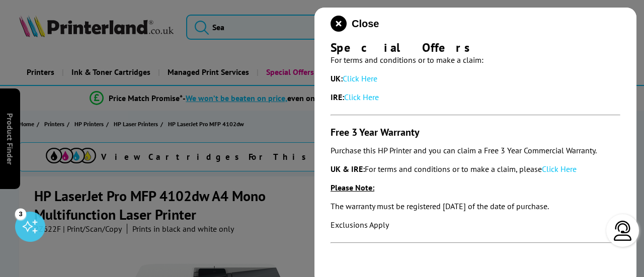 Image resolution: width=644 pixels, height=277 pixels. I want to click on p: For terms and conditions or to make a claim, please, so click(476, 169).